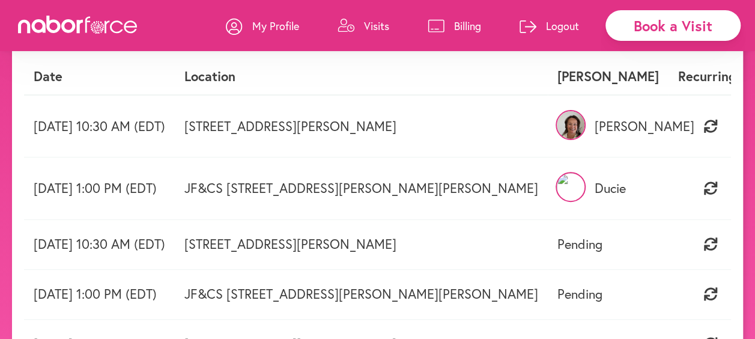 The image size is (755, 339). Describe the element at coordinates (562, 26) in the screenshot. I see `p: Logout` at that location.